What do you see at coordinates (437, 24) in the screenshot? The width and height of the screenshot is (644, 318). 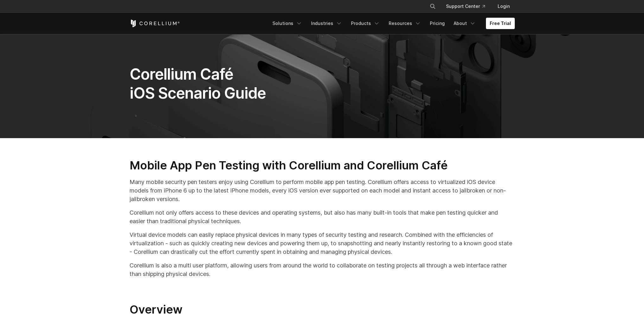 I see `a: Pricing` at bounding box center [437, 24].